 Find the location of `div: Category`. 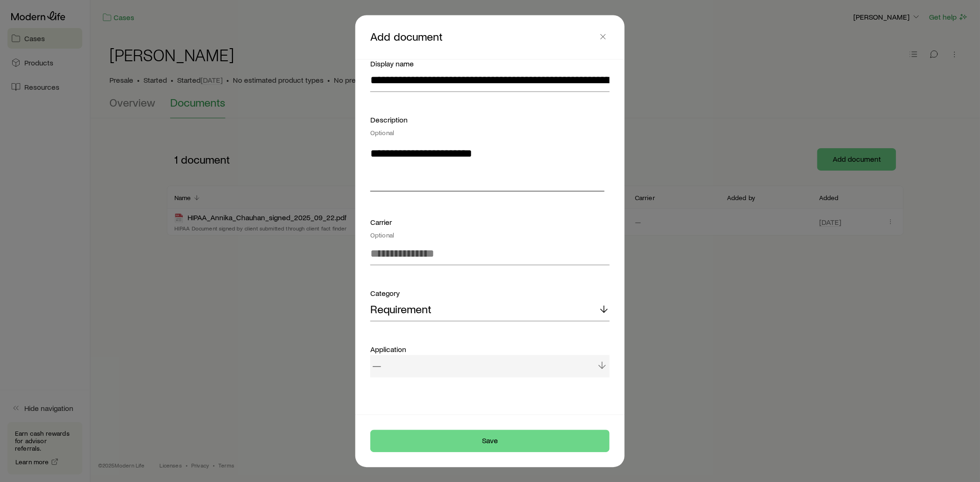

div: Category is located at coordinates (490, 293).